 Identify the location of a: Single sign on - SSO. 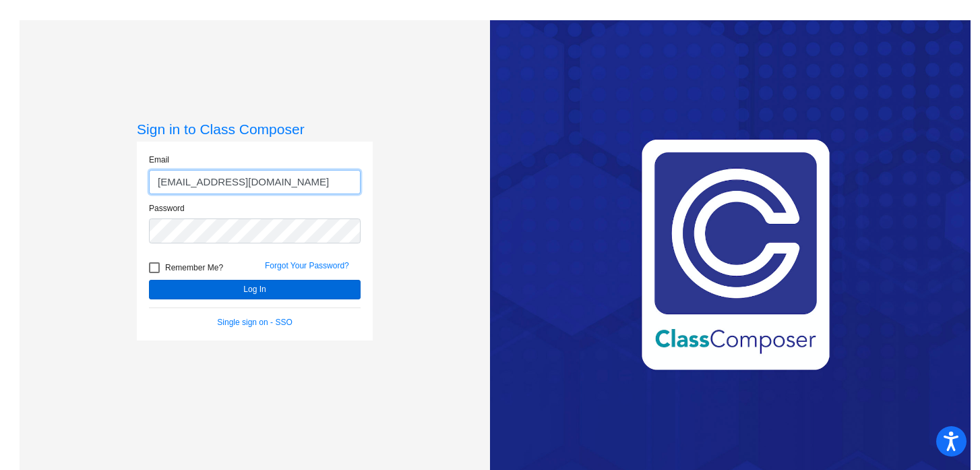
(254, 323).